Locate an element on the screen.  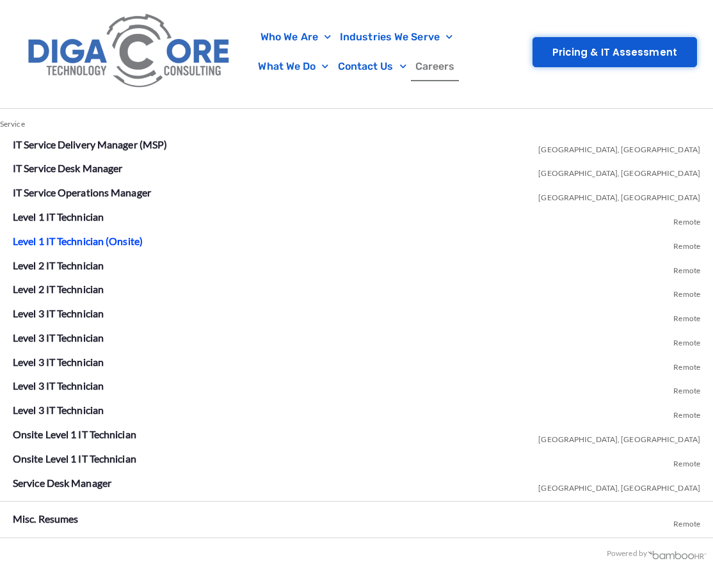
a: Pricing & IT Assessment is located at coordinates (614, 51).